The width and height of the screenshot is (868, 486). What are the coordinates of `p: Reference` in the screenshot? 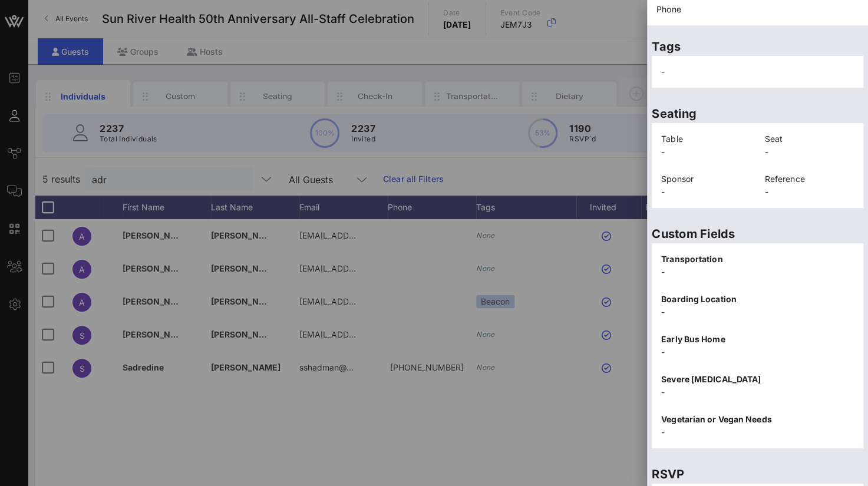 It's located at (810, 179).